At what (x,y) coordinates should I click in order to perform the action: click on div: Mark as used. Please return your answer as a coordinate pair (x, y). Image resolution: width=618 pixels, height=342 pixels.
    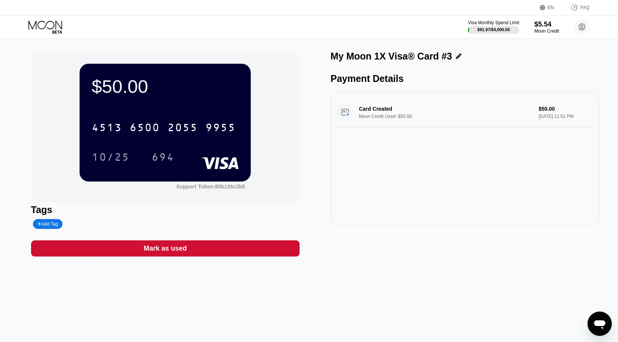
    Looking at the image, I should click on (165, 248).